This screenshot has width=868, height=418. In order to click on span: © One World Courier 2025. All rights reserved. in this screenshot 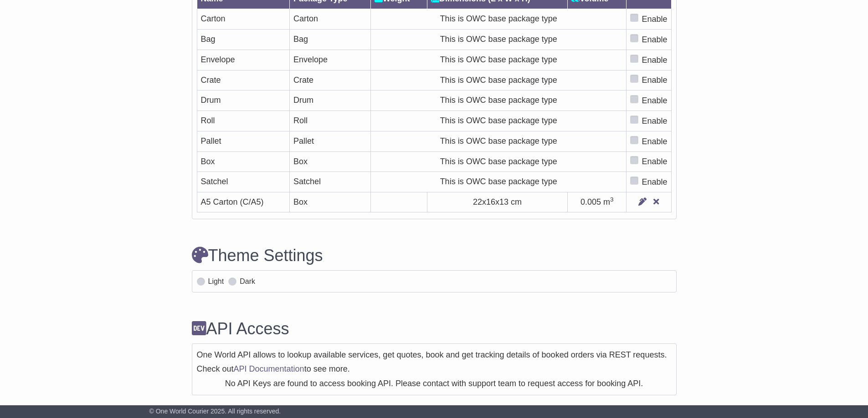, I will do `click(215, 412)`.